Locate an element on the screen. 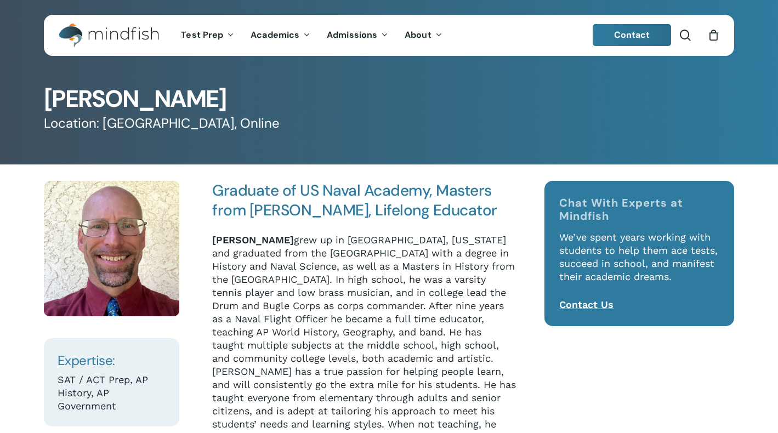  a: Academics is located at coordinates (280, 35).